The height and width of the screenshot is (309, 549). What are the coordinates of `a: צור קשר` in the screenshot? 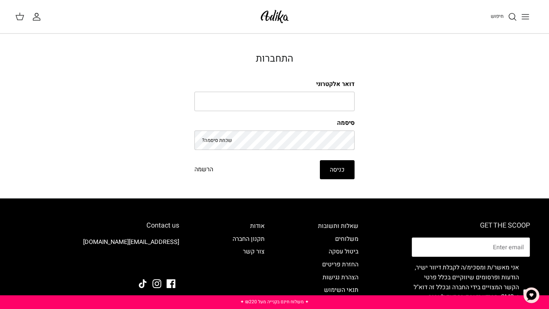 It's located at (253, 252).